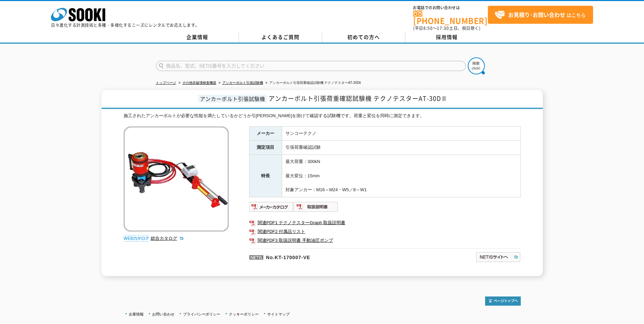 This screenshot has width=644, height=324. What do you see at coordinates (401, 133) in the screenshot?
I see `td: サンコーテクノ` at bounding box center [401, 133].